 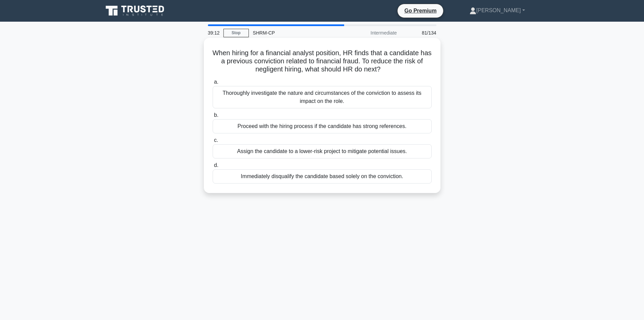 What do you see at coordinates (322, 126) in the screenshot?
I see `div: Proceed with the hiring process if the candidate has strong references.` at bounding box center [322, 126].